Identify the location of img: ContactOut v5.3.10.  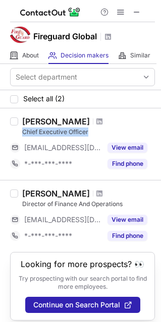
(50, 12).